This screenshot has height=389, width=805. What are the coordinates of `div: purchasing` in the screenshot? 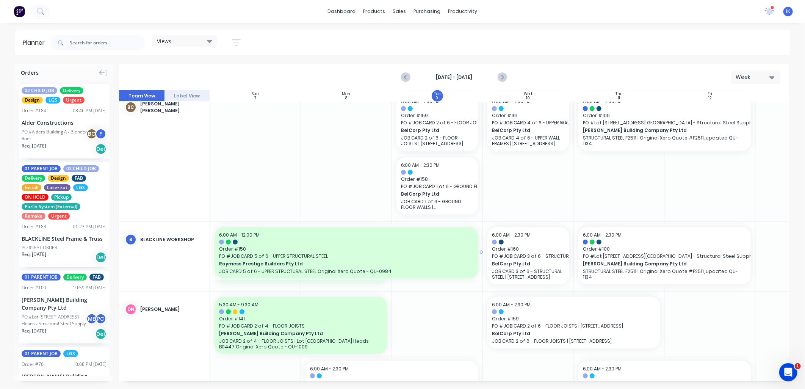 It's located at (427, 11).